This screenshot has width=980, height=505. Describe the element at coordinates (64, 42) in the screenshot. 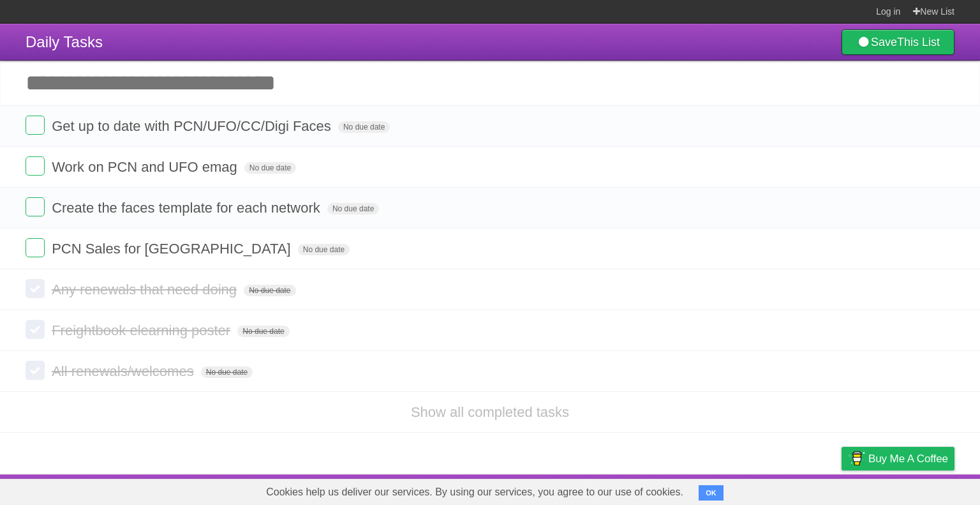

I see `span: Daily Tasks` at that location.